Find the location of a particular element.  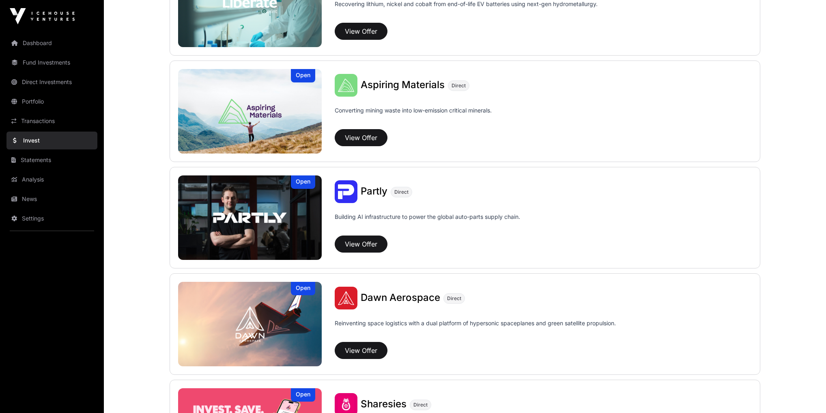

a: Dashboard is located at coordinates (52, 43).